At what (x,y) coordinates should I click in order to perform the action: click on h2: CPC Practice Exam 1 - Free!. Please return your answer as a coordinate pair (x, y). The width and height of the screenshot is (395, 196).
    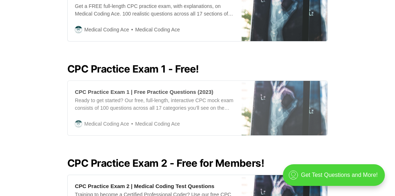
    Looking at the image, I should click on (197, 69).